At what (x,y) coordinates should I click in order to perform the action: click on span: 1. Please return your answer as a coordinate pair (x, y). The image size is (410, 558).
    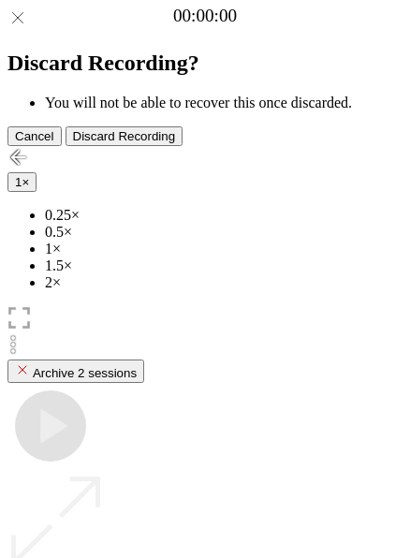
    Looking at the image, I should click on (18, 182).